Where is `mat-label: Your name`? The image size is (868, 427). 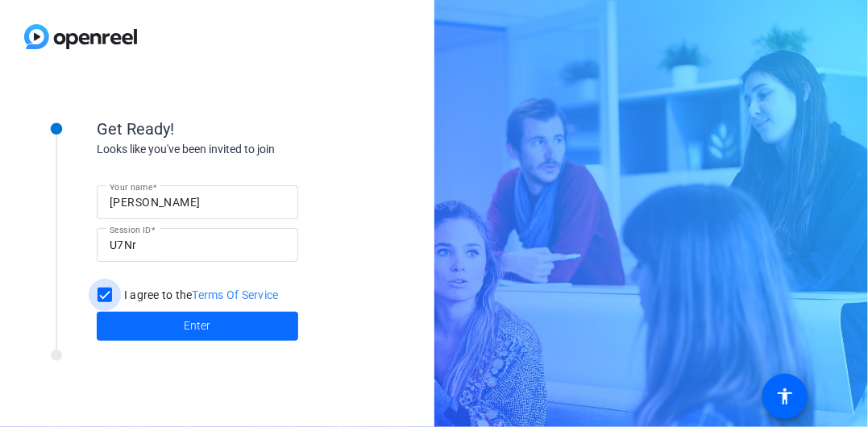
mat-label: Your name is located at coordinates (130, 187).